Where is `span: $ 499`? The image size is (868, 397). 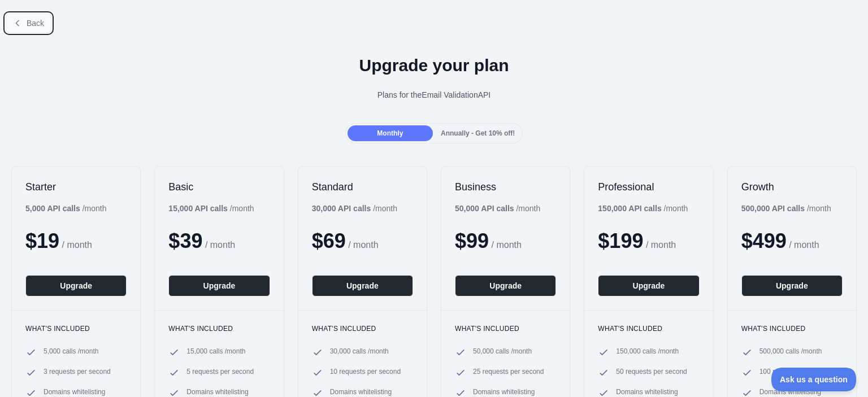 span: $ 499 is located at coordinates (764, 240).